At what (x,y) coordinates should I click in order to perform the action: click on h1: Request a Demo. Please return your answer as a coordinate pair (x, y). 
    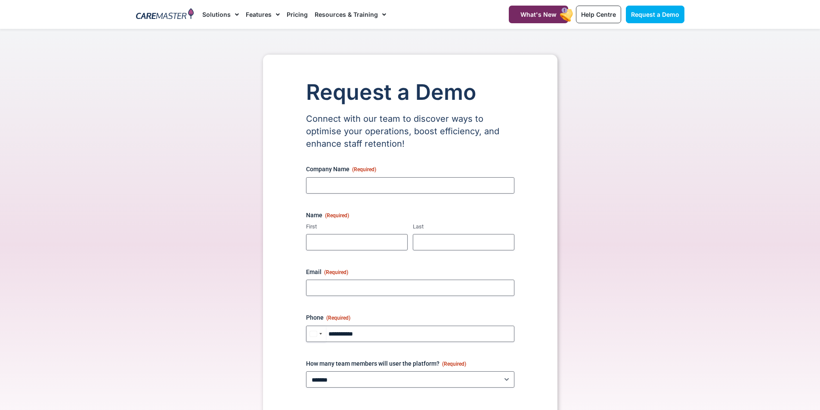
    Looking at the image, I should click on (410, 92).